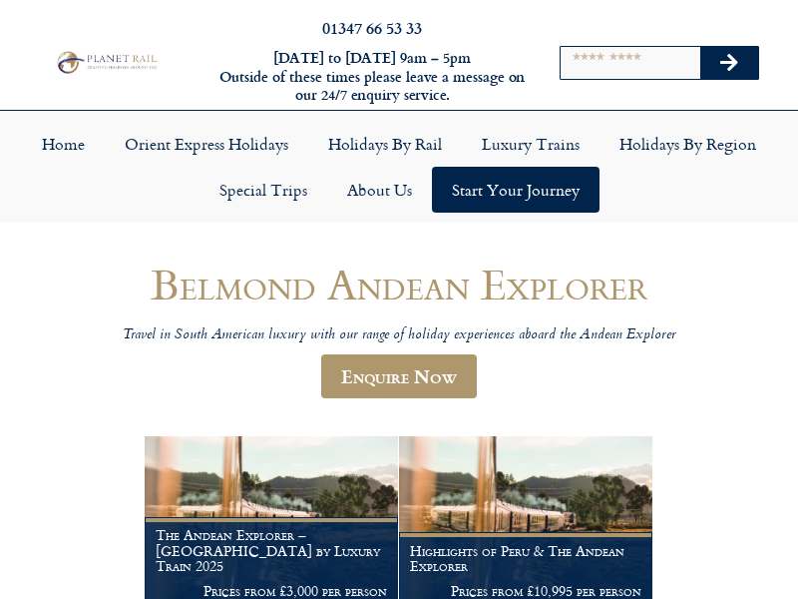 The height and width of the screenshot is (599, 798). Describe the element at coordinates (531, 144) in the screenshot. I see `a: Luxury Trains` at that location.